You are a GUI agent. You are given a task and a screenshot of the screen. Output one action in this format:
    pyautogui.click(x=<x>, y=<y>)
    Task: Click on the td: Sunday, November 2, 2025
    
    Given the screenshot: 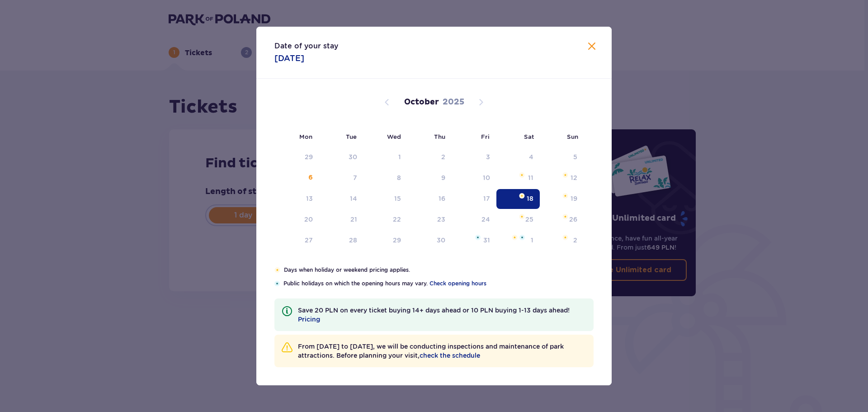 What is the action you would take?
    pyautogui.click(x=561, y=241)
    